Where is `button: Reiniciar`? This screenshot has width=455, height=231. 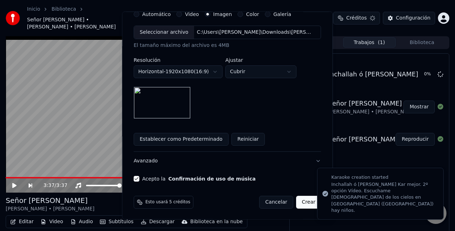
button: Reiniciar is located at coordinates (248, 139).